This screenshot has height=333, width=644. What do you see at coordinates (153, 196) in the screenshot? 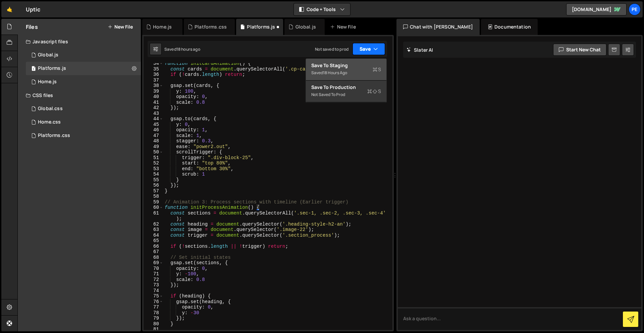
I see `div: 58` at bounding box center [153, 196].